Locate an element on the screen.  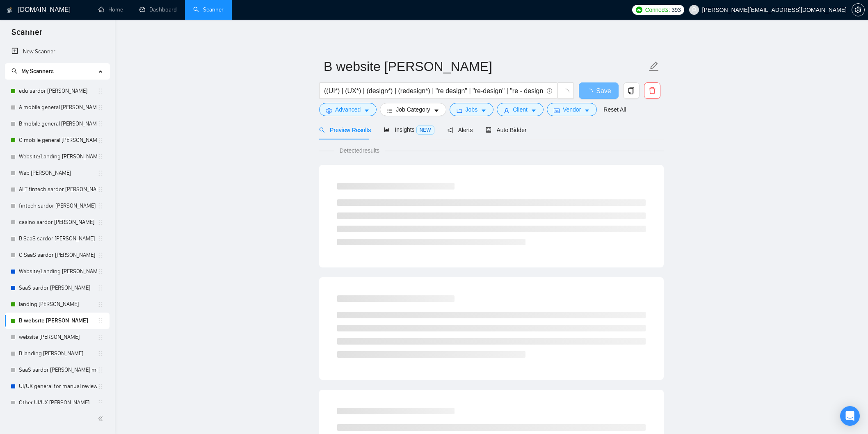
button: idcardVendorcaret-down is located at coordinates (572, 109).